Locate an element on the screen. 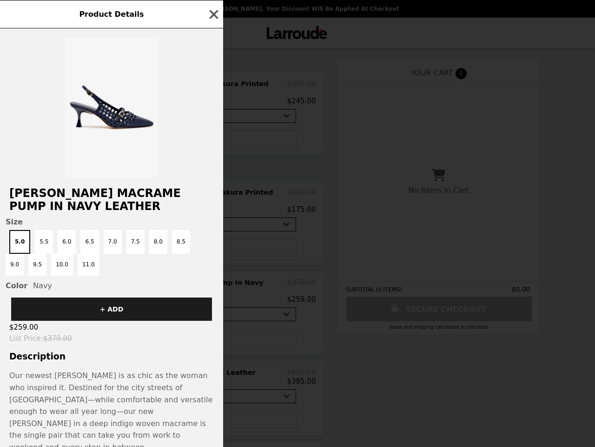  button: 7.5 is located at coordinates (135, 241).